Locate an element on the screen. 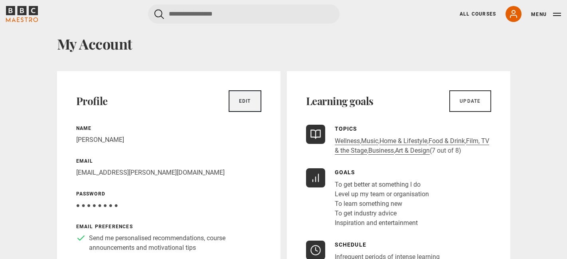 This screenshot has width=567, height=259. a: Home & Lifestyle is located at coordinates (404, 141).